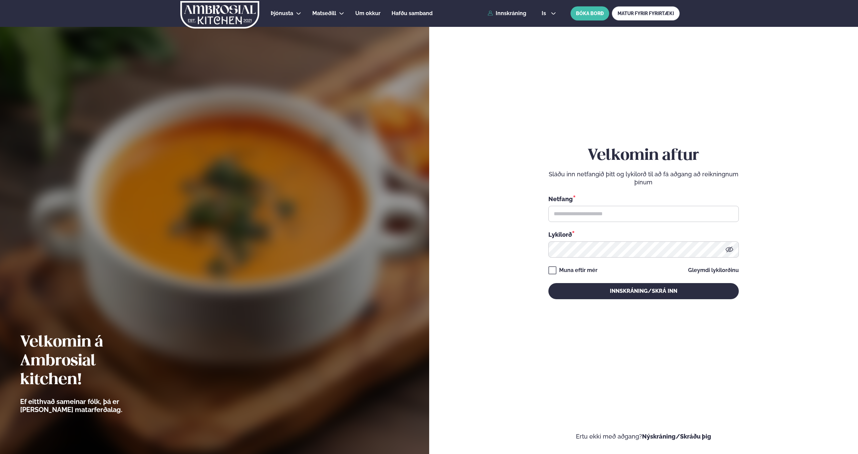 The height and width of the screenshot is (454, 858). Describe the element at coordinates (545, 13) in the screenshot. I see `span: is` at that location.